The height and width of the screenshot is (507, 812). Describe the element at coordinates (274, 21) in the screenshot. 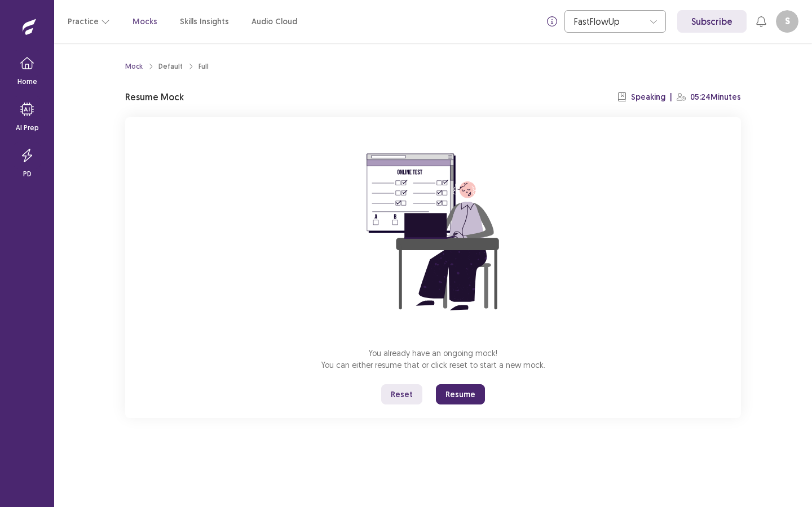

I see `p: Audio Cloud` at that location.